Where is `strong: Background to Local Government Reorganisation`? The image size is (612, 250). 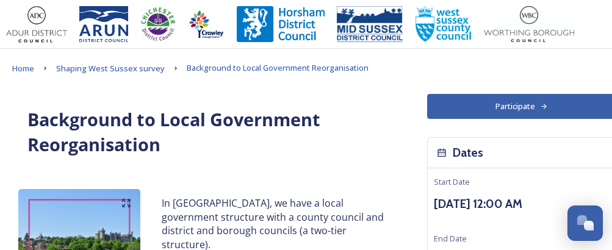 strong: Background to Local Government Reorganisation is located at coordinates (176, 132).